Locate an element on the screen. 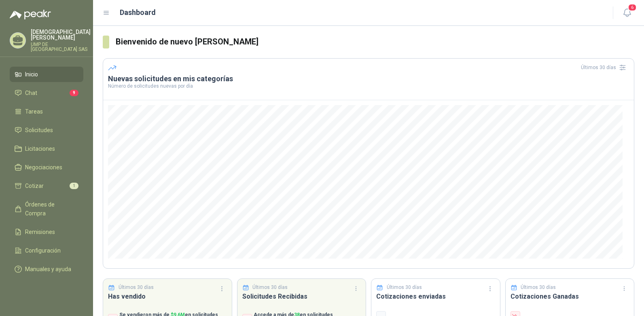 This screenshot has height=316, width=644. span: 6 is located at coordinates (632, 7).